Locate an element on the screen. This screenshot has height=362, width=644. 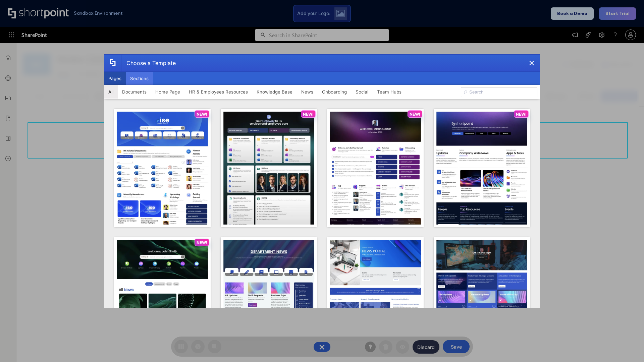
button: Team Hubs is located at coordinates (389, 92).